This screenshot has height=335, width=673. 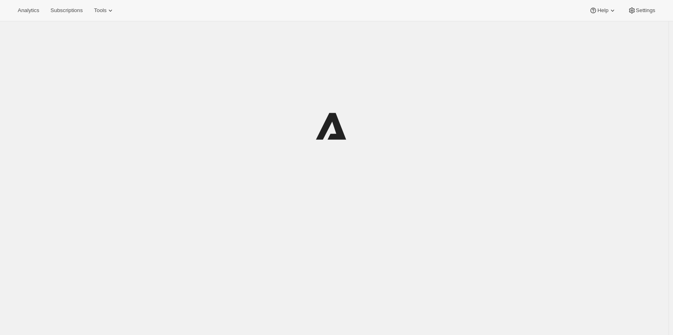 What do you see at coordinates (28, 10) in the screenshot?
I see `button: Analytics` at bounding box center [28, 10].